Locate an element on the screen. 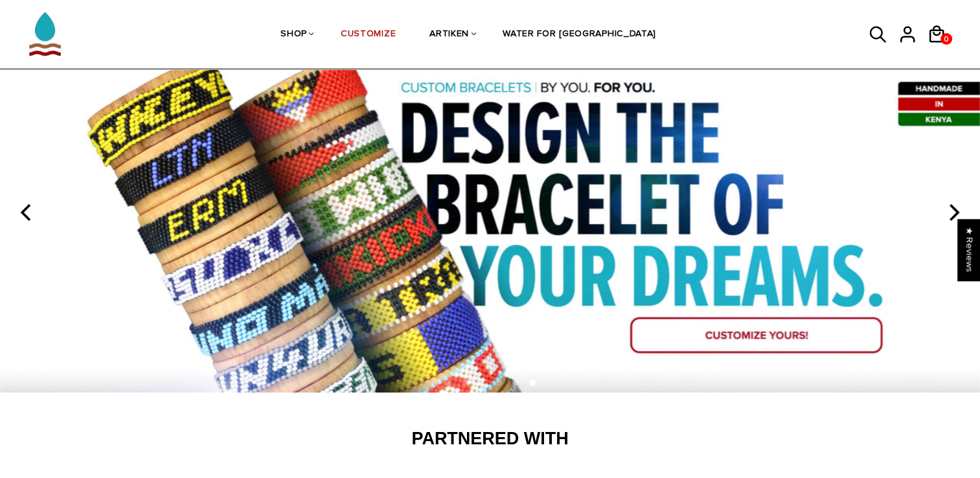  a: 0 is located at coordinates (946, 39).